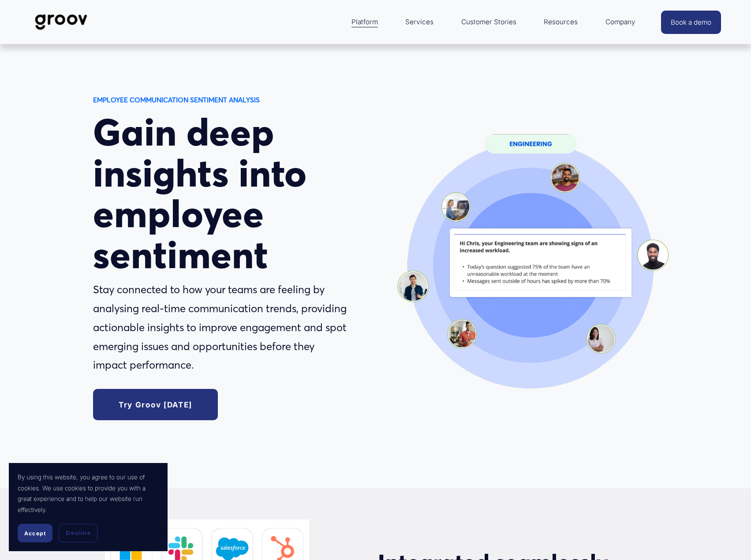  Describe the element at coordinates (176, 100) in the screenshot. I see `strong: EMPLOYEE COMMUNICATION SENTIMENT ANALYSIS` at that location.